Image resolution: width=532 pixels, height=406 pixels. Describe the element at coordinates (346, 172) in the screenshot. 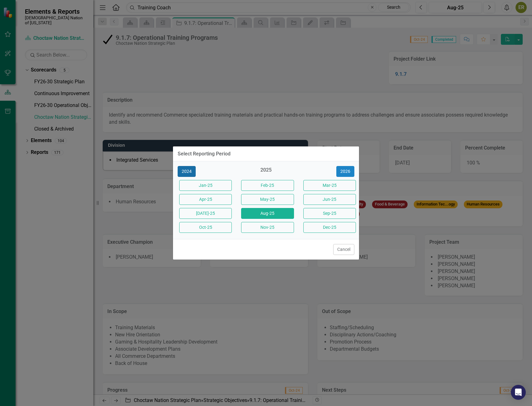

I see `button: 2026` at that location.